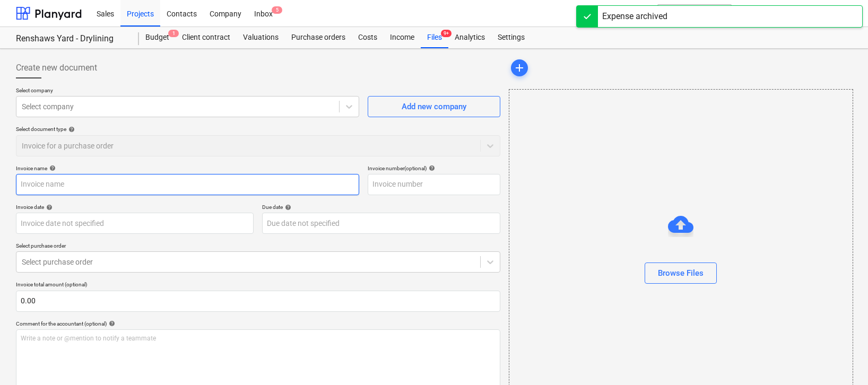 The image size is (868, 385). Describe the element at coordinates (258, 323) in the screenshot. I see `div: Comment for the accountant (optional)` at that location.